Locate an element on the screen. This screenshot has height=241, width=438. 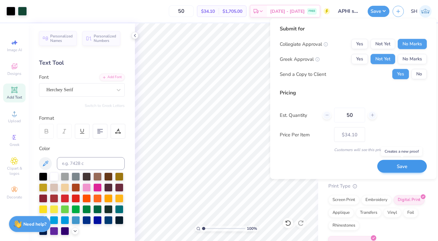
div: Text Tool is located at coordinates (82, 63).